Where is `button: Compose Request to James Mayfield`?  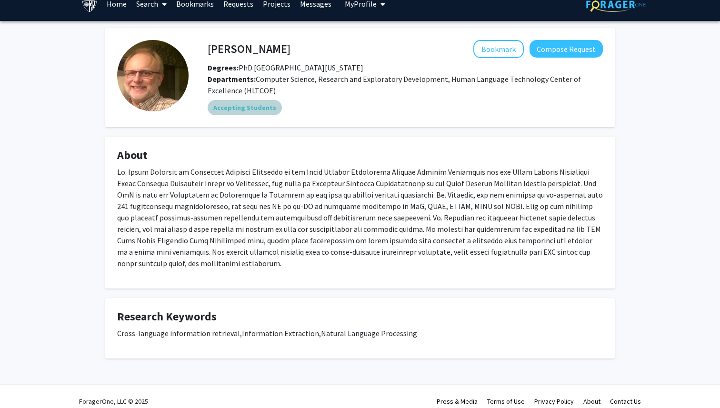 button: Compose Request to James Mayfield is located at coordinates (566, 49).